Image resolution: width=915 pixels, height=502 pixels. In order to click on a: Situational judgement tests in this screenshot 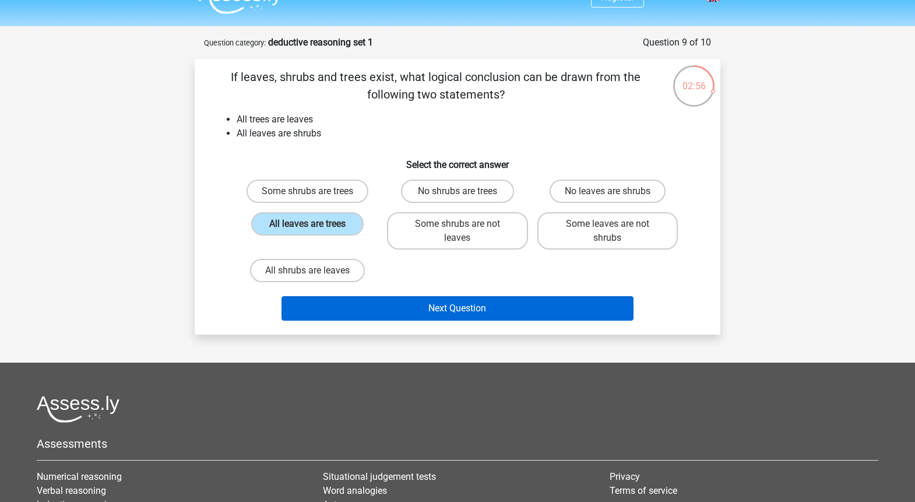, I will do `click(379, 476)`.